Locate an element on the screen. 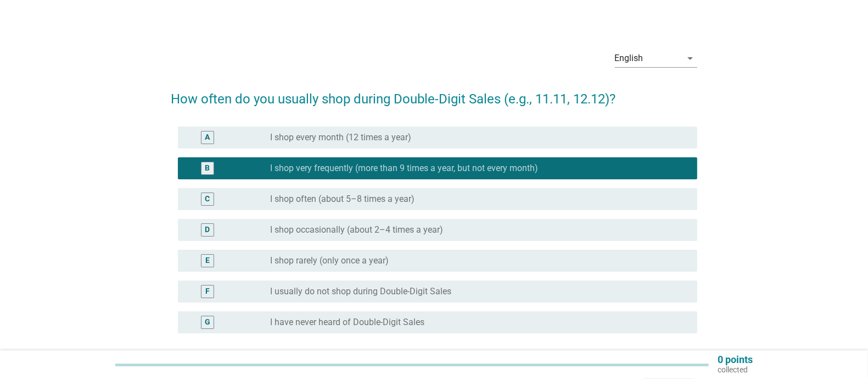  label: I shop every month (12 times a year) is located at coordinates (340, 137).